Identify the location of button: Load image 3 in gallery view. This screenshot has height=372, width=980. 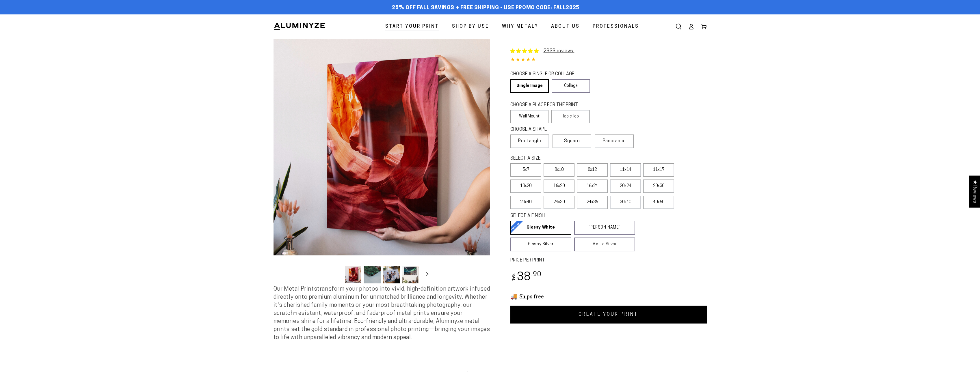
(391, 275).